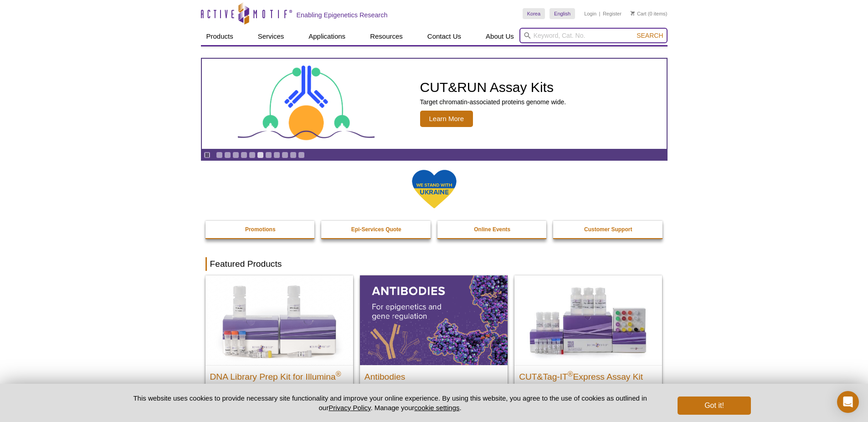 The image size is (868, 422). What do you see at coordinates (588, 320) in the screenshot?
I see `img: CUT&Tag-IT® Express Assay Kit` at bounding box center [588, 320].